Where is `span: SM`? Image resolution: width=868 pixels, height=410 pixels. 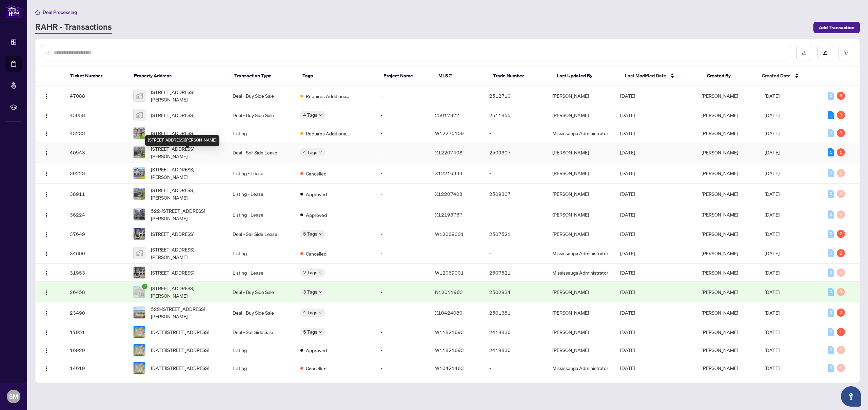
span: SM is located at coordinates (13, 396).